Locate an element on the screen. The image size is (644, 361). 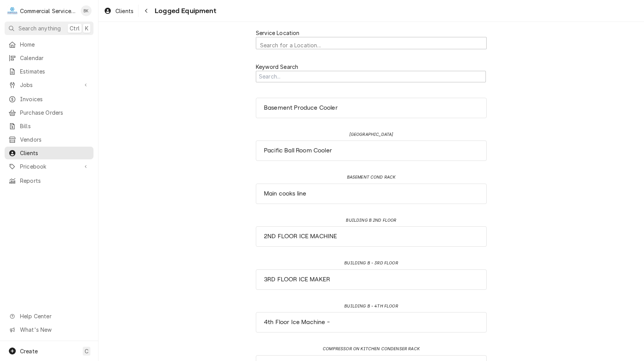
span: Home is located at coordinates (55, 44).